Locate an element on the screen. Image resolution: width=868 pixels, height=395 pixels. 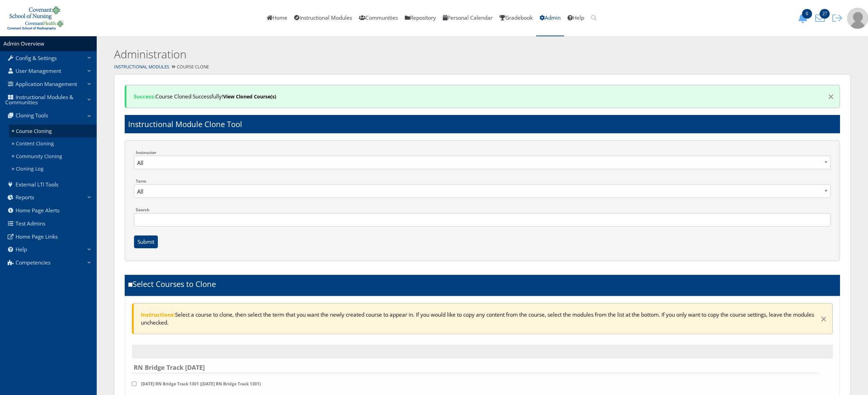
h1: Select Courses to Clone is located at coordinates (482, 285).